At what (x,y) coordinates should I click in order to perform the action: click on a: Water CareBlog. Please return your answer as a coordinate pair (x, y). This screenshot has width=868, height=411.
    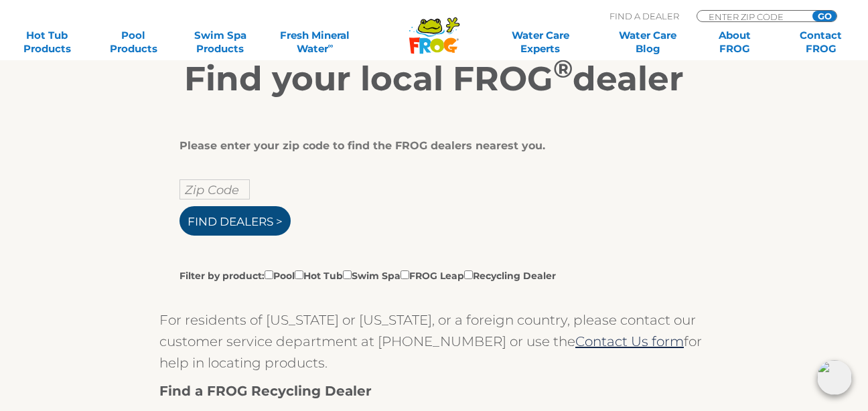
    Looking at the image, I should click on (647, 42).